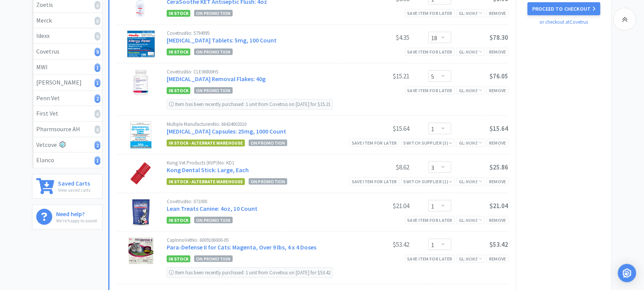 The height and width of the screenshot is (290, 644). I want to click on a: Kong Dental Stick: Large, Each, so click(208, 169).